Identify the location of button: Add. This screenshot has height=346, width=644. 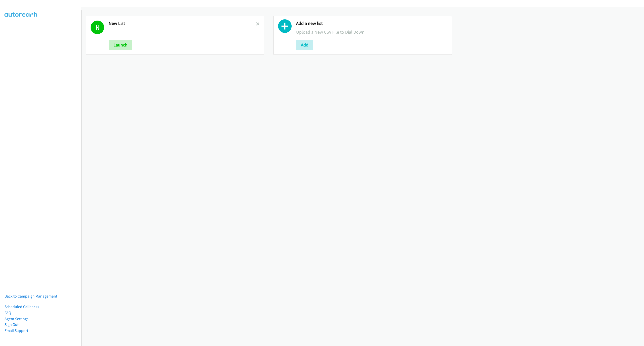
(305, 45).